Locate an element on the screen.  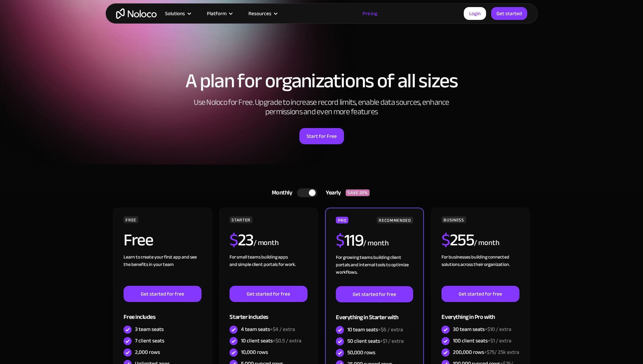
div: For growing teams building client portals and internal tools to optimize workflows. is located at coordinates (374, 271).